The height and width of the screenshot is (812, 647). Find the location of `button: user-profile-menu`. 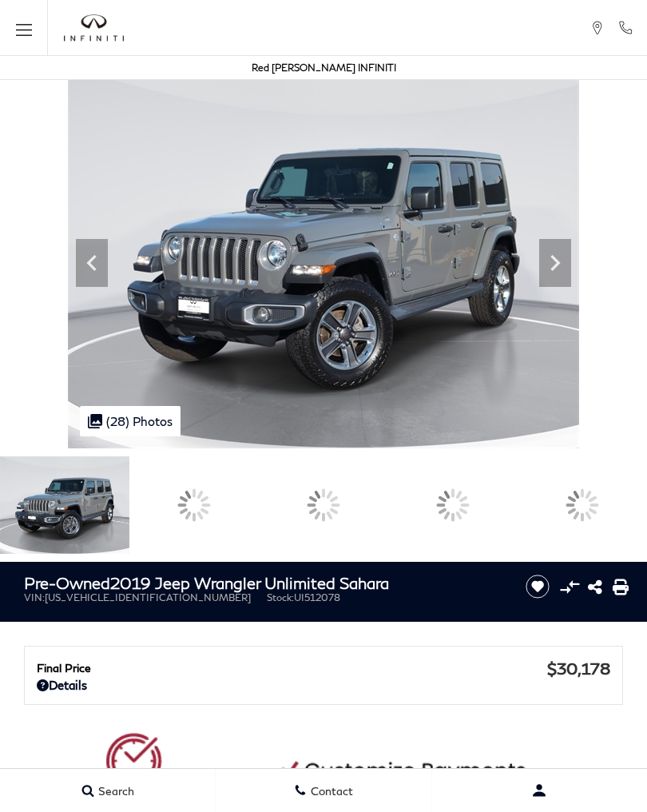

button: user-profile-menu is located at coordinates (539, 791).